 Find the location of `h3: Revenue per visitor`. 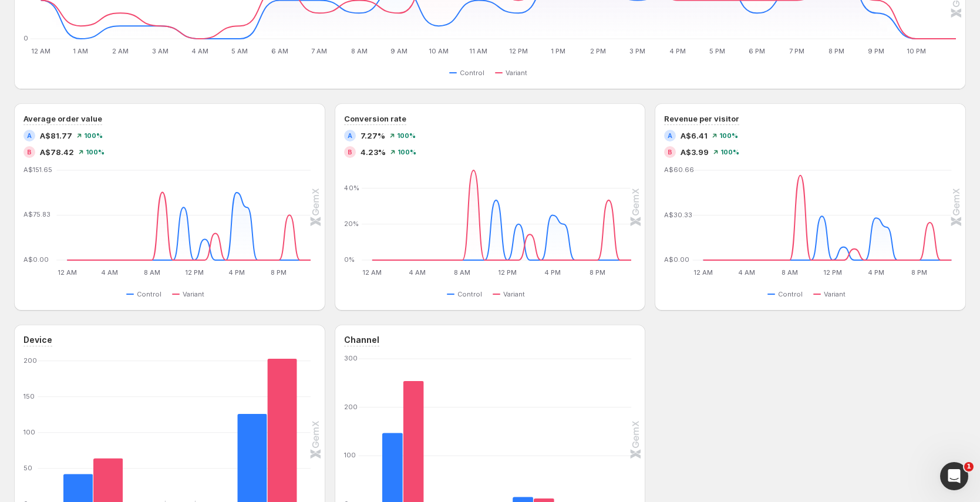

h3: Revenue per visitor is located at coordinates (702, 119).